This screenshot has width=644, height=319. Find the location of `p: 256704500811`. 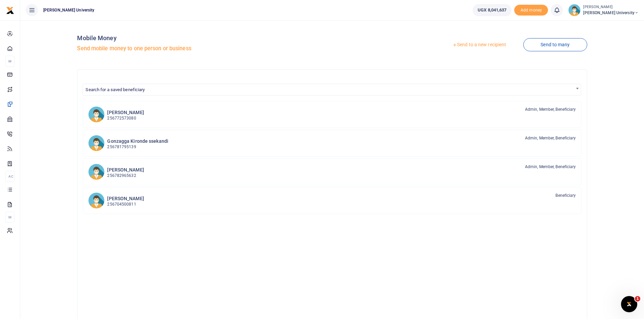

p: 256704500811 is located at coordinates (126, 204).